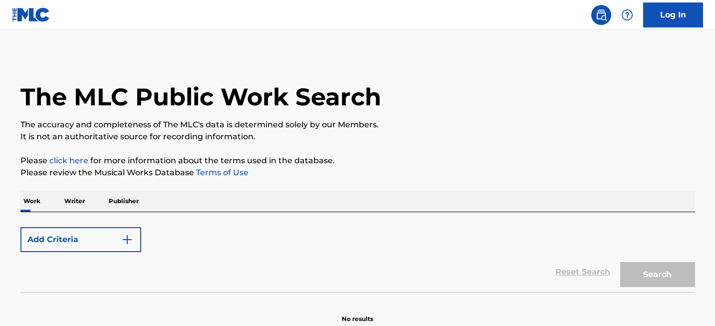  Describe the element at coordinates (601, 15) in the screenshot. I see `img: search` at that location.